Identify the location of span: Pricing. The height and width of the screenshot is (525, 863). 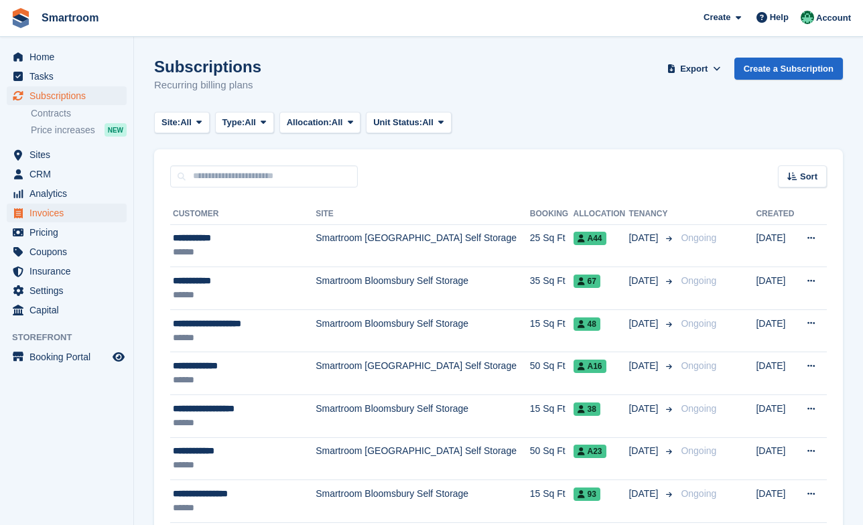
(70, 232).